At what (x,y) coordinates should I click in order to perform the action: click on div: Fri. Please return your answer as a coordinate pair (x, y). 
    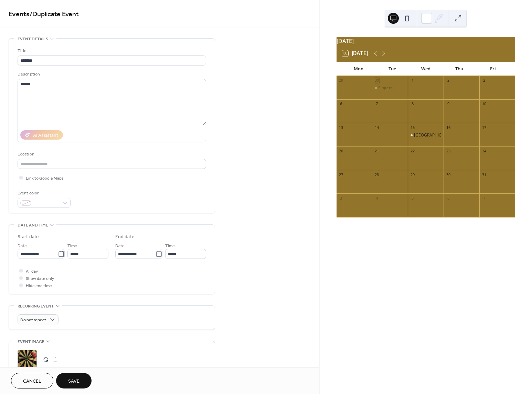
    Looking at the image, I should click on (493, 69).